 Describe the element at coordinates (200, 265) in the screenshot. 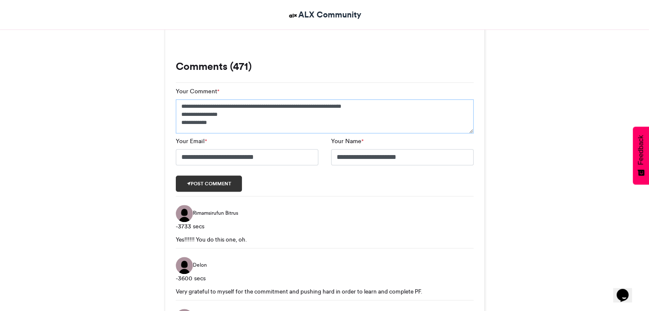

I see `span: Delon` at that location.